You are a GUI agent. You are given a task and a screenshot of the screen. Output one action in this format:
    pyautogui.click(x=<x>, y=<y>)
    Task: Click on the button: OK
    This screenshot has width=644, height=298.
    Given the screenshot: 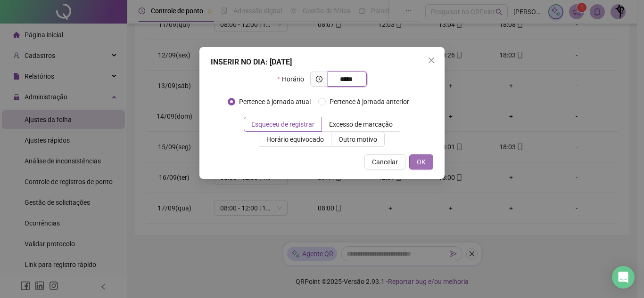 What is the action you would take?
    pyautogui.click(x=421, y=162)
    